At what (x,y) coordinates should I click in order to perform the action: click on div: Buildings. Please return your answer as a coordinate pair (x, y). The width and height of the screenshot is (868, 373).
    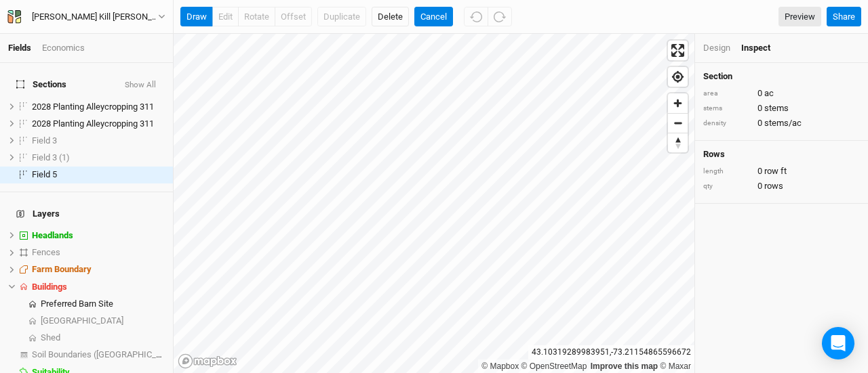
    Looking at the image, I should click on (99, 287).